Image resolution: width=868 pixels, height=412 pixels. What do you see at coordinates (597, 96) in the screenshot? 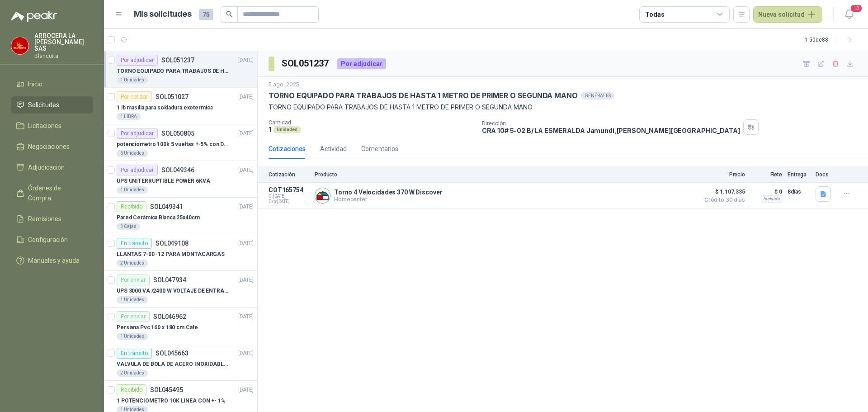
I see `div: GENERALES` at bounding box center [597, 96].